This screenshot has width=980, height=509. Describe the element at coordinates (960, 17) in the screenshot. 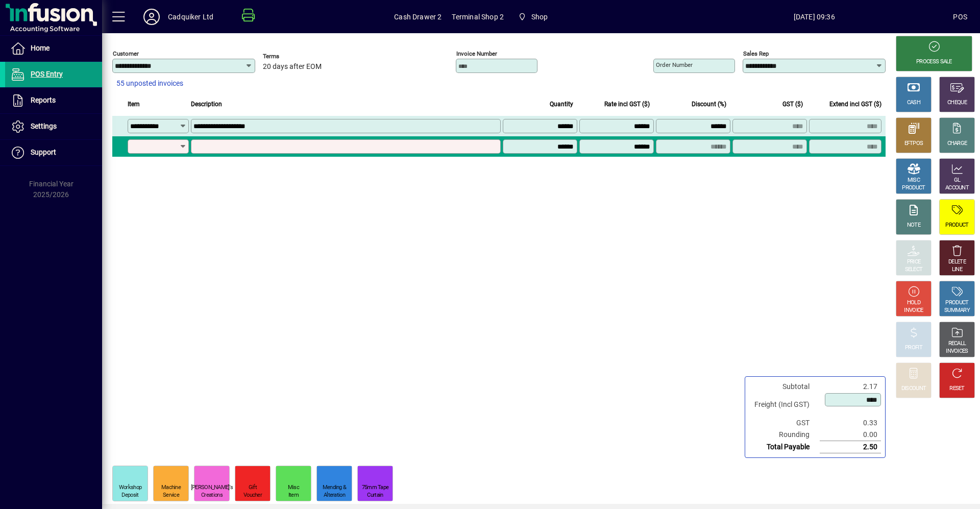

I see `div: POS` at that location.